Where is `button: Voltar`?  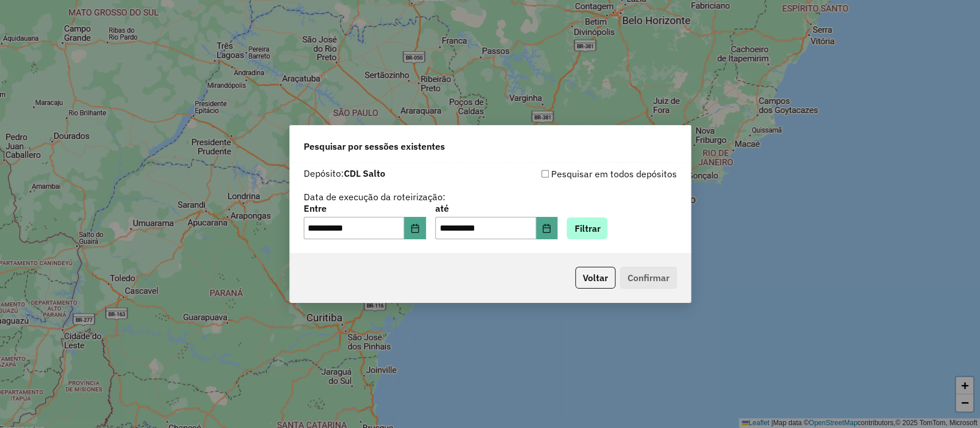 button: Voltar is located at coordinates (595, 278).